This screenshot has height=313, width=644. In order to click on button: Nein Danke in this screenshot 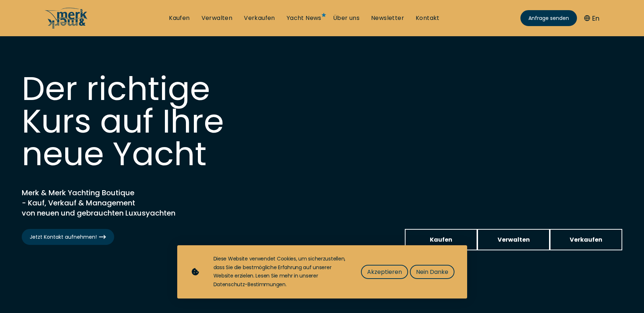, I will do `click(432, 271)`.